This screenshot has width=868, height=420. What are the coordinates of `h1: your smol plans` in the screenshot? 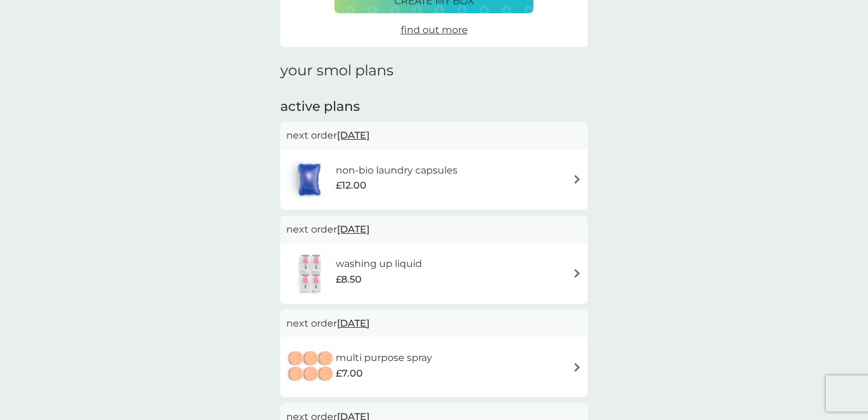 It's located at (434, 70).